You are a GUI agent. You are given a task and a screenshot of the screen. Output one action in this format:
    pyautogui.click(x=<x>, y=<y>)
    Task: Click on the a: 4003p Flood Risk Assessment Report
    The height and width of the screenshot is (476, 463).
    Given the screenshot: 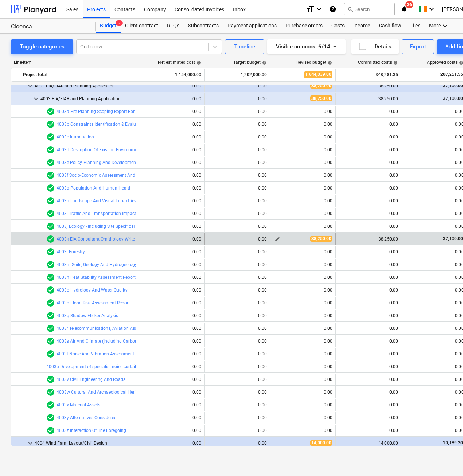 What is the action you would take?
    pyautogui.click(x=93, y=303)
    